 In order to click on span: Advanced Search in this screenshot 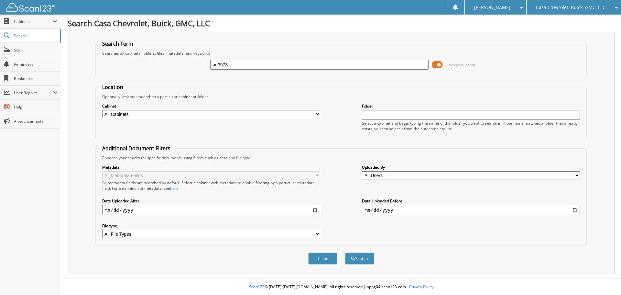, I will do `click(461, 65)`.